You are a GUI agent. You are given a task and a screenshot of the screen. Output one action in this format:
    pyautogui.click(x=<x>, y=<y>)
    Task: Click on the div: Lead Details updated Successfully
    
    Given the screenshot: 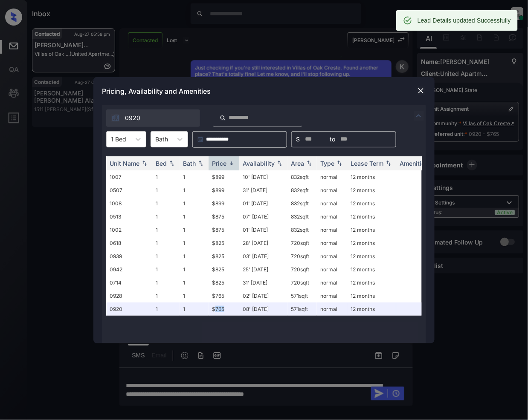 What is the action you would take?
    pyautogui.click(x=464, y=20)
    